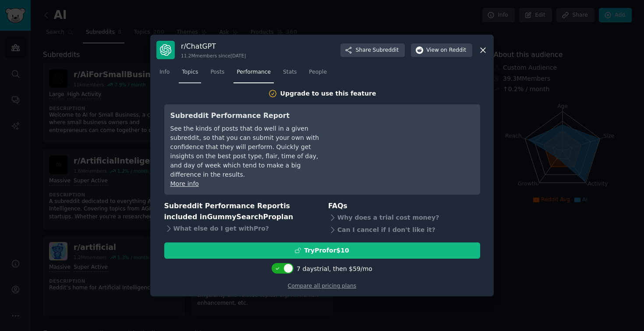 The height and width of the screenshot is (331, 644). Describe the element at coordinates (184, 184) in the screenshot. I see `a: More info` at that location.